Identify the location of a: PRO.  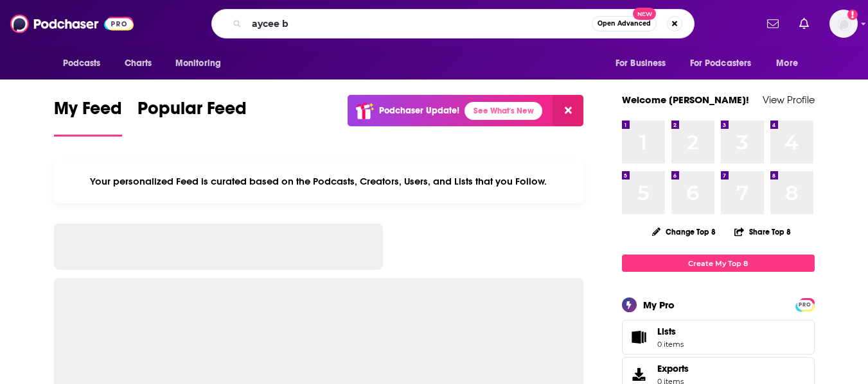
(806, 304).